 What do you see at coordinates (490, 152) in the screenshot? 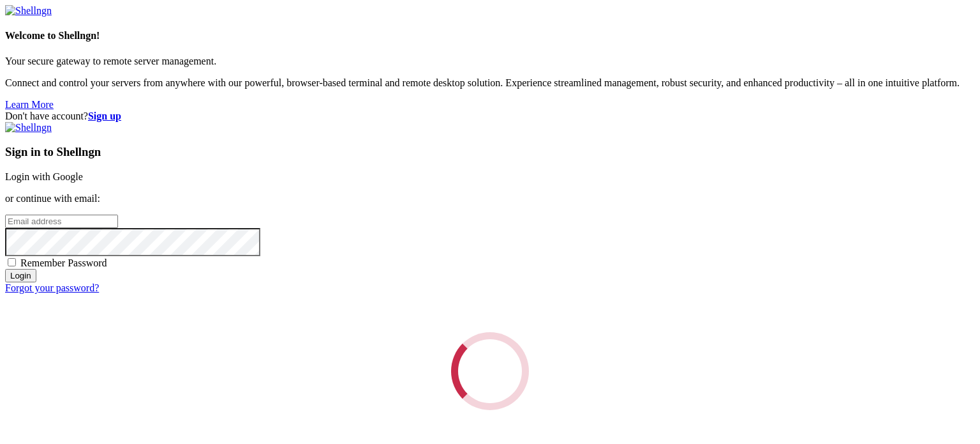
I see `h3: Sign in to Shellngn` at bounding box center [490, 152].